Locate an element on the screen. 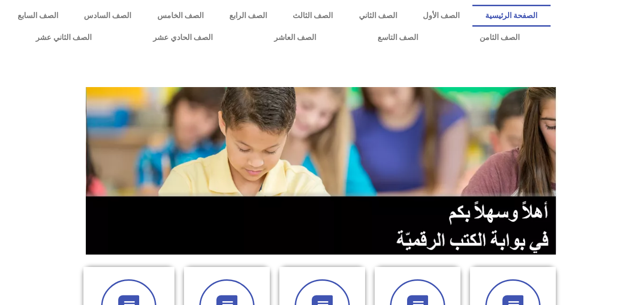 This screenshot has height=305, width=644. a: الصف الثامن is located at coordinates (499, 38).